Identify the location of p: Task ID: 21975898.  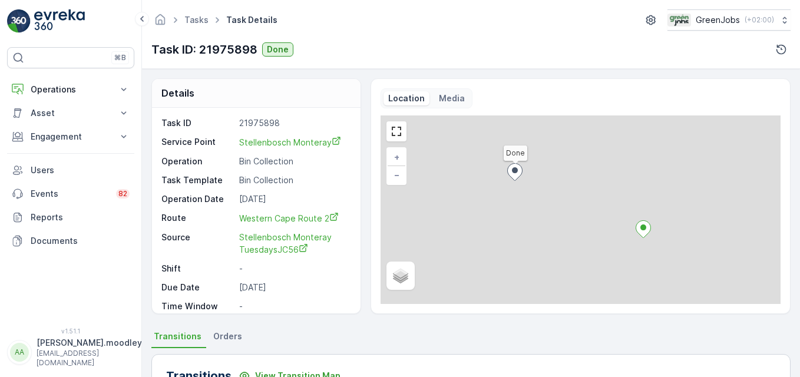
(204, 50).